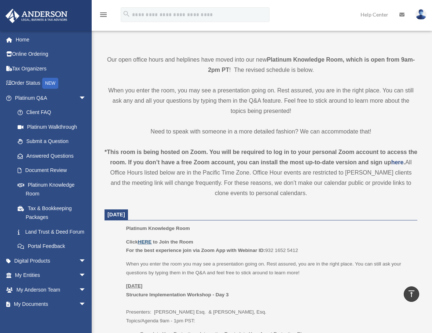 The image size is (432, 333). Describe the element at coordinates (260, 132) in the screenshot. I see `p: Need to speak with someone in a more detailed fashion? We can accommodate that!` at that location.